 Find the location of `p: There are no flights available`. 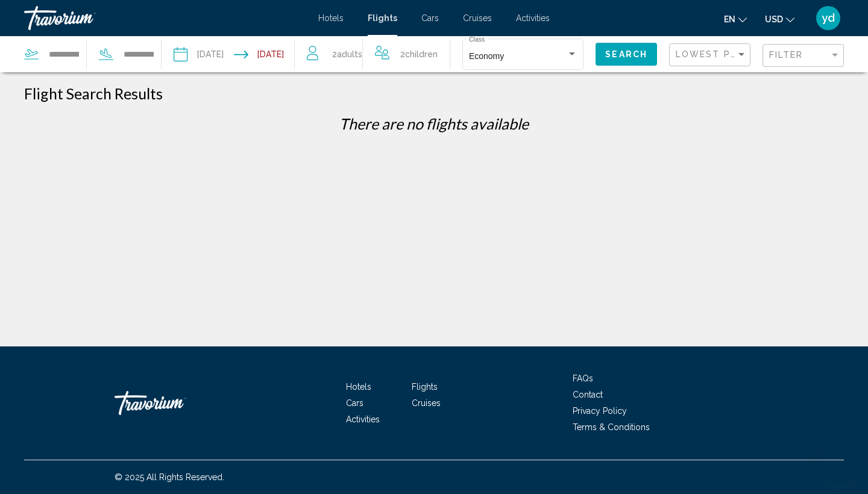

p: There are no flights available is located at coordinates (434, 123).